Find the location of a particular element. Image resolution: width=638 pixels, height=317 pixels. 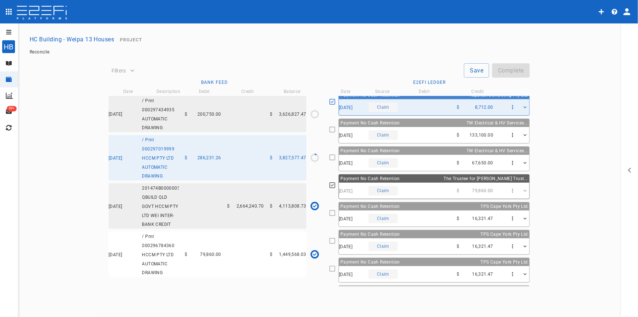

span: Project is located at coordinates (131, 40).